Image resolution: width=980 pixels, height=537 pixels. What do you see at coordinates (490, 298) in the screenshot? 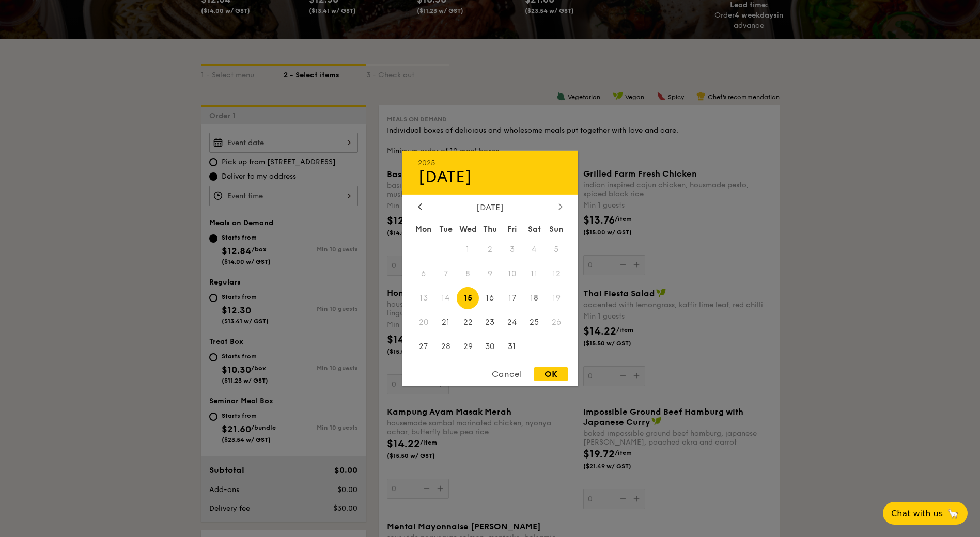
I see `span: 16` at bounding box center [490, 298].